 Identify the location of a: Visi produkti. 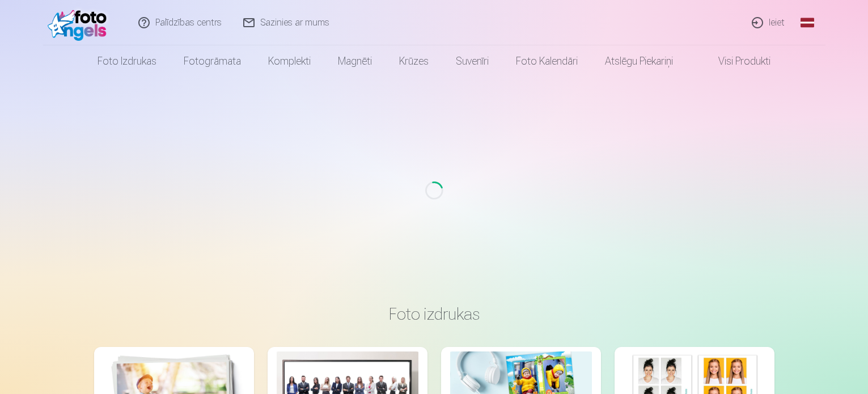
(735, 61).